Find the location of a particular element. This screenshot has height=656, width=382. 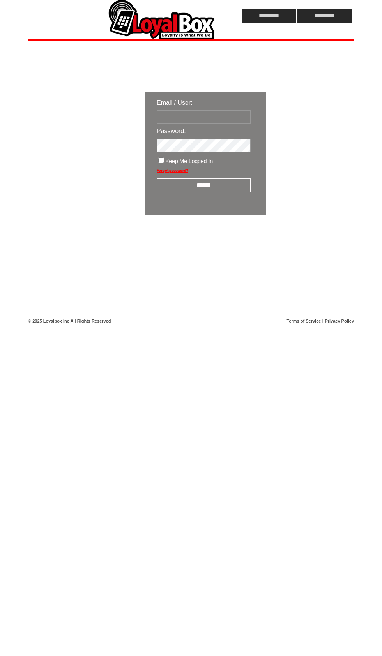

a: Forgot password? is located at coordinates (172, 170).